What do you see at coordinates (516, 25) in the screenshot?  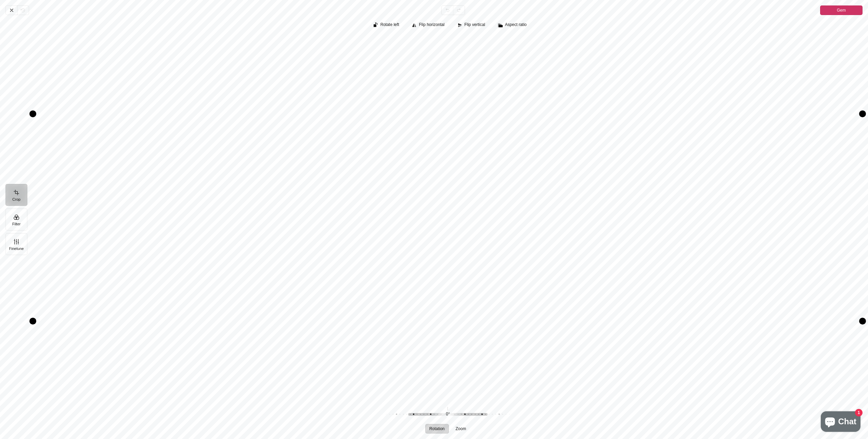 I see `span: Aspect ratio` at bounding box center [516, 25].